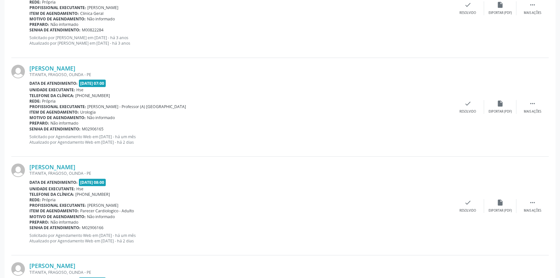 Image resolution: width=560 pixels, height=278 pixels. Describe the element at coordinates (92, 13) in the screenshot. I see `span: Clinica Geral` at that location.